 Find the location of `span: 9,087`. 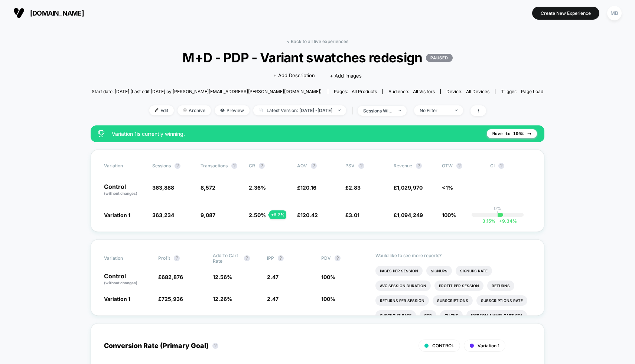

span: 9,087 is located at coordinates (208, 215).